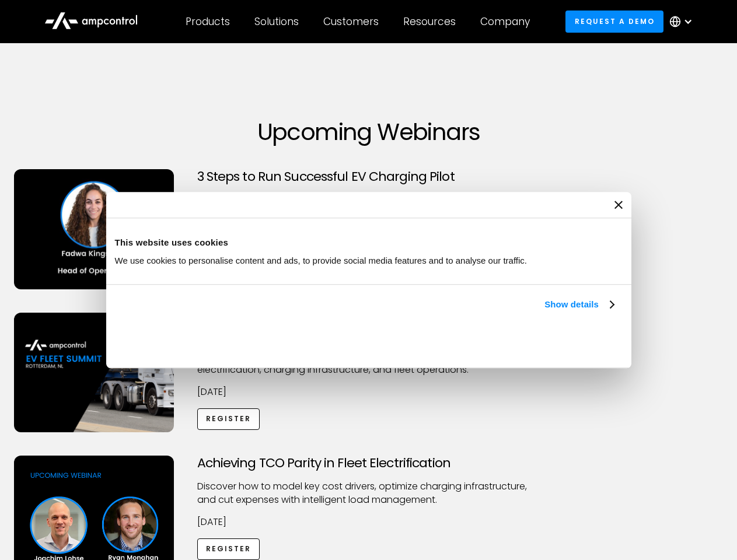 The image size is (737, 560). Describe the element at coordinates (369, 132) in the screenshot. I see `h1: Upcoming Webinars` at that location.